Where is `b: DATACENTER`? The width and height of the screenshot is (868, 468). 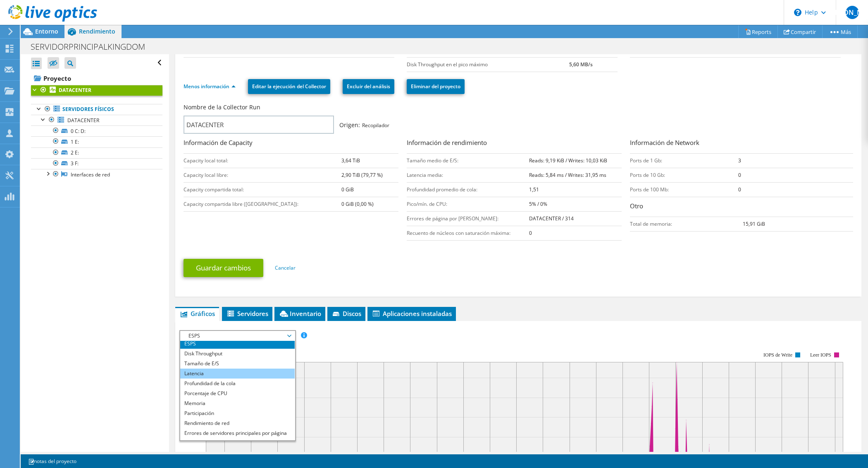 b: DATACENTER is located at coordinates (75, 89).